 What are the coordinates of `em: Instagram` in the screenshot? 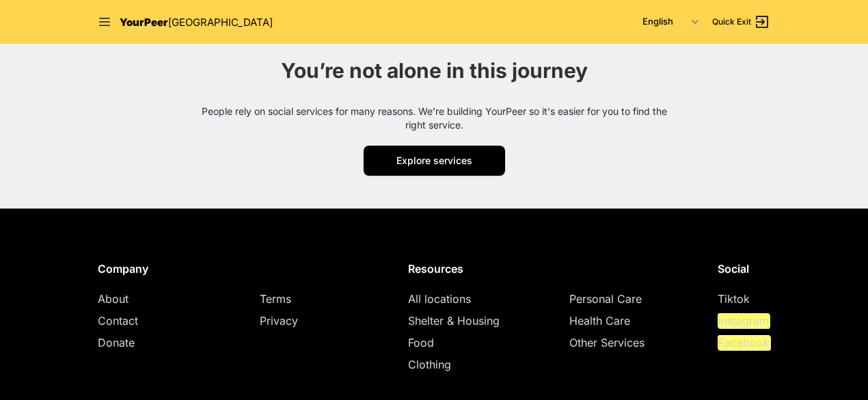 It's located at (743, 321).